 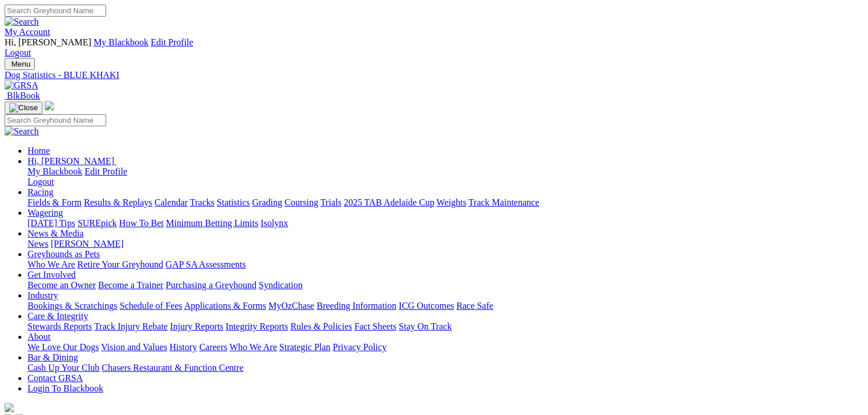 What do you see at coordinates (172, 367) in the screenshot?
I see `a: Chasers Restaurant & Function Centre` at bounding box center [172, 367].